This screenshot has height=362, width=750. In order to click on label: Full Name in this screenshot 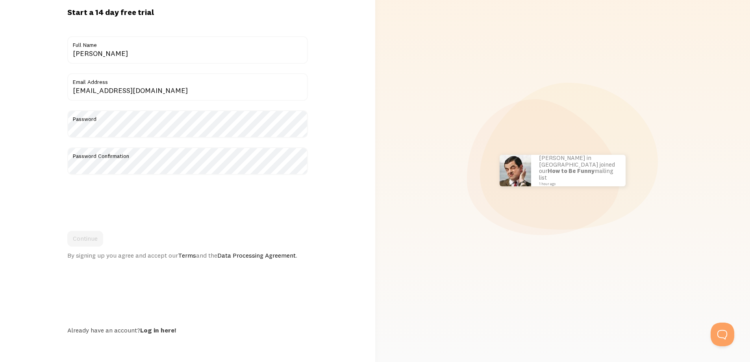, I will do `click(187, 43)`.